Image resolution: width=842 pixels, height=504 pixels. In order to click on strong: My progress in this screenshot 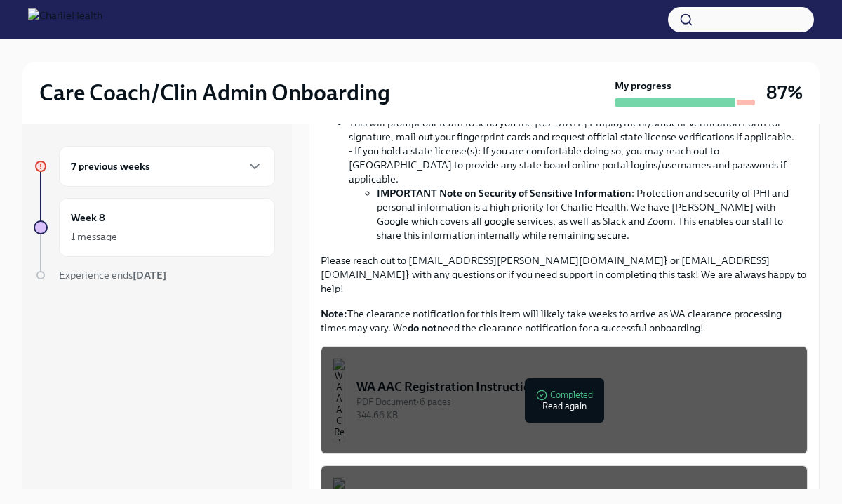, I will do `click(642, 85)`.